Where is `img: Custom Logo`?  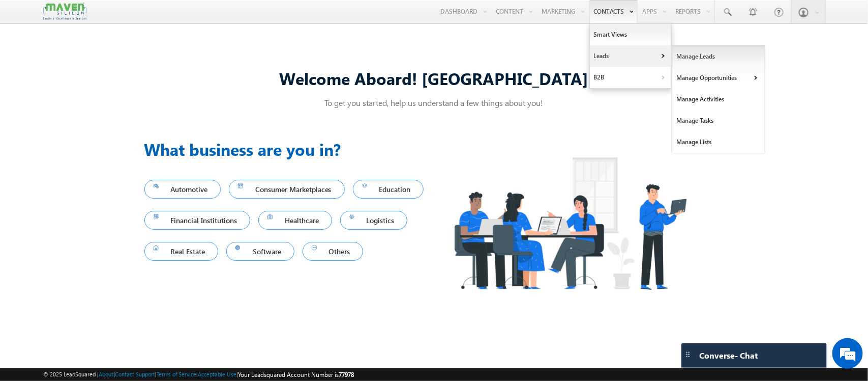
img: Custom Logo is located at coordinates (65, 11).